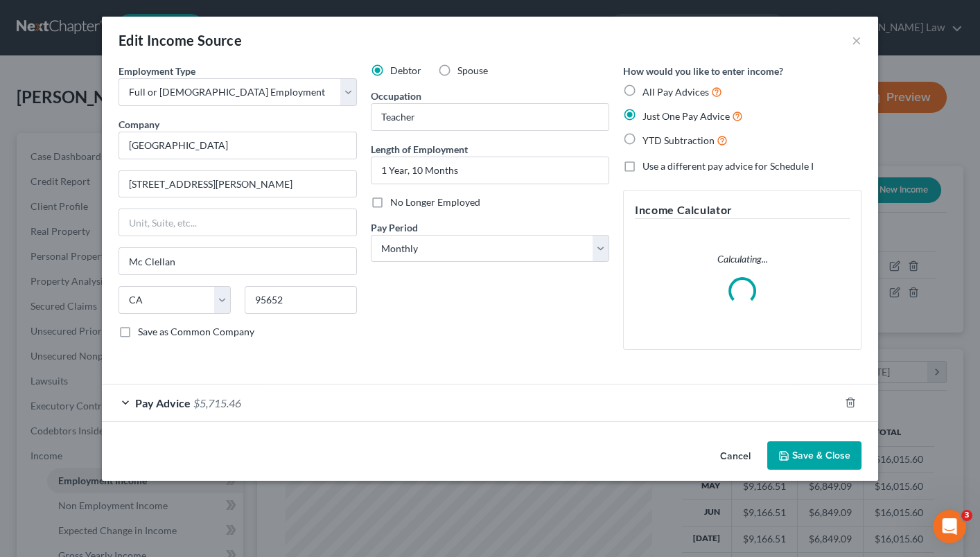  What do you see at coordinates (687, 116) in the screenshot?
I see `span: Just One Pay Advice` at bounding box center [687, 116].